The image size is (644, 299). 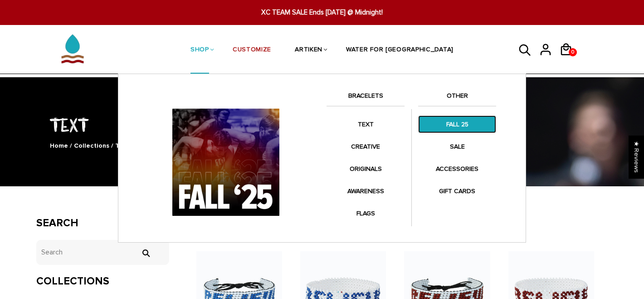 What do you see at coordinates (200, 51) in the screenshot?
I see `a: SHOP` at bounding box center [200, 51].